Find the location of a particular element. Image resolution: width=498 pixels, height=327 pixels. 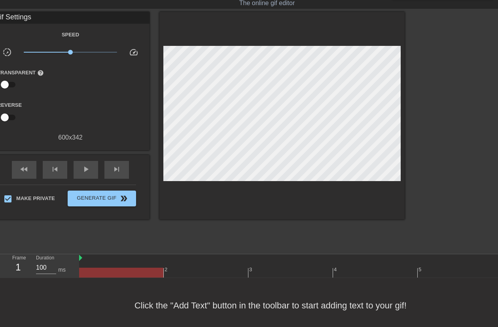

span: skip_previous is located at coordinates (55, 169).